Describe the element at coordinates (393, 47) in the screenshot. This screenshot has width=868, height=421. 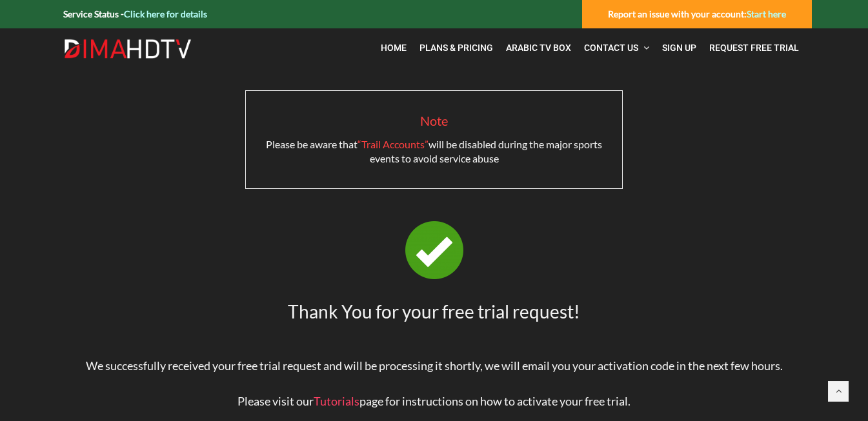
I see `span: Home` at that location.